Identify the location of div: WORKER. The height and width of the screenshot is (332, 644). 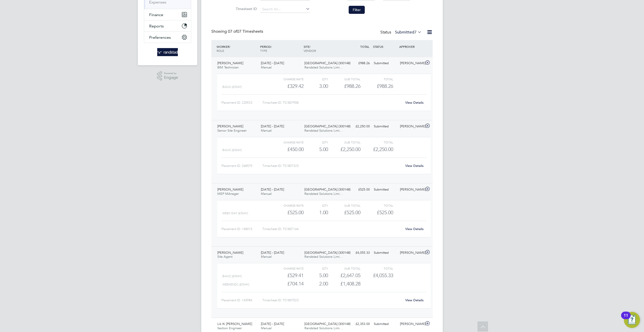
(237, 49).